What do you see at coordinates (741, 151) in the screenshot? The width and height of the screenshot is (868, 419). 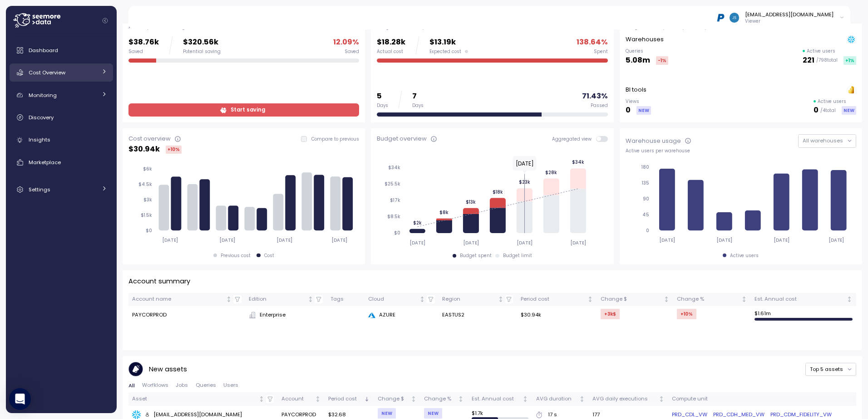 I see `div: Active users per warehouse` at bounding box center [741, 151].